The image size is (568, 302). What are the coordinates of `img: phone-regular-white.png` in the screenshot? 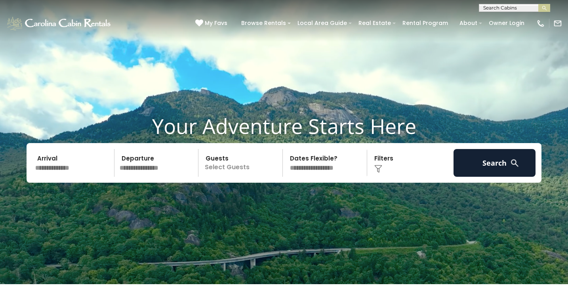 It's located at (541, 23).